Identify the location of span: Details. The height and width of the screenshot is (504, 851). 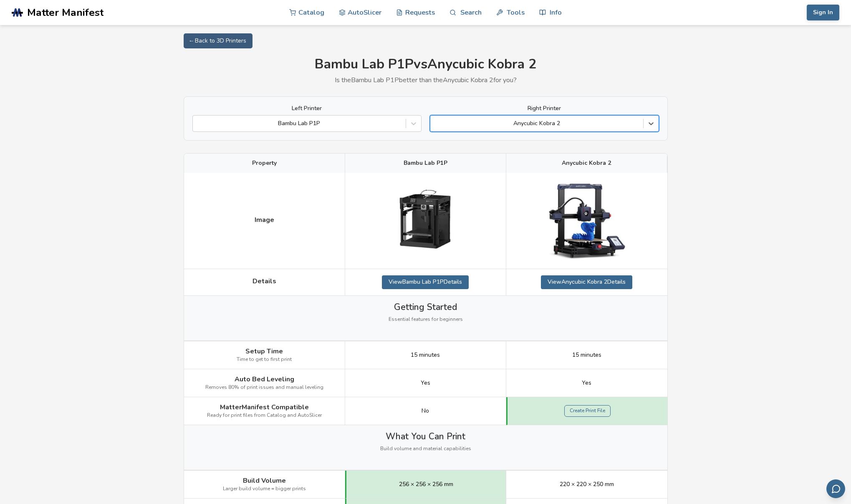
(264, 281).